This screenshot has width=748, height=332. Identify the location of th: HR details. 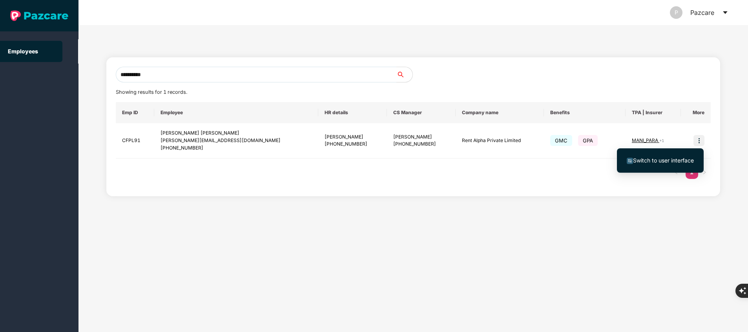
(352, 113).